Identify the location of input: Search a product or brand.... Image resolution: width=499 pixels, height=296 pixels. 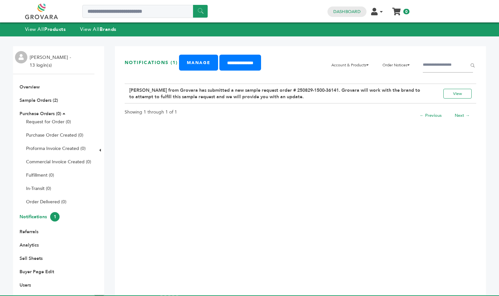
(145, 11).